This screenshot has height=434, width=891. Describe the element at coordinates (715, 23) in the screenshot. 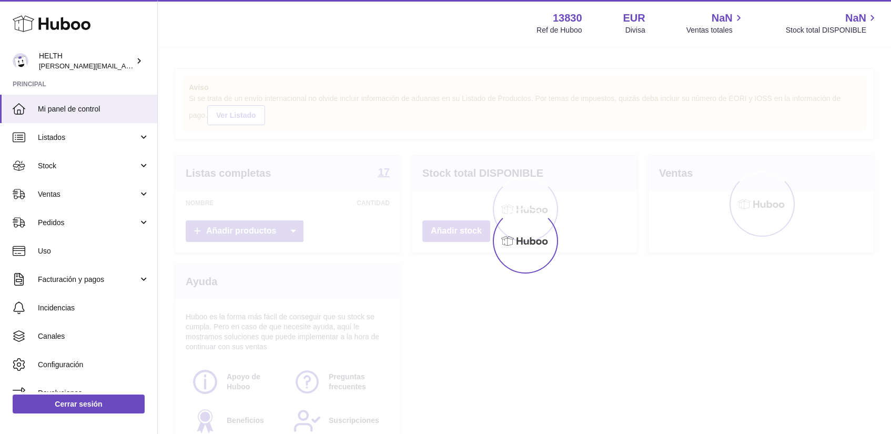

I see `a: NaN Ventas totales` at that location.